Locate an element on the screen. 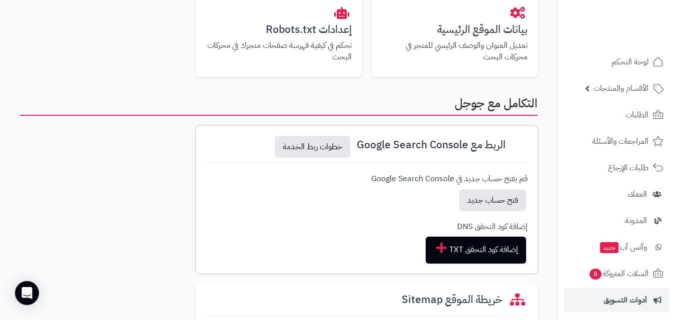 This screenshot has height=320, width=675. a: المدونة is located at coordinates (617, 221).